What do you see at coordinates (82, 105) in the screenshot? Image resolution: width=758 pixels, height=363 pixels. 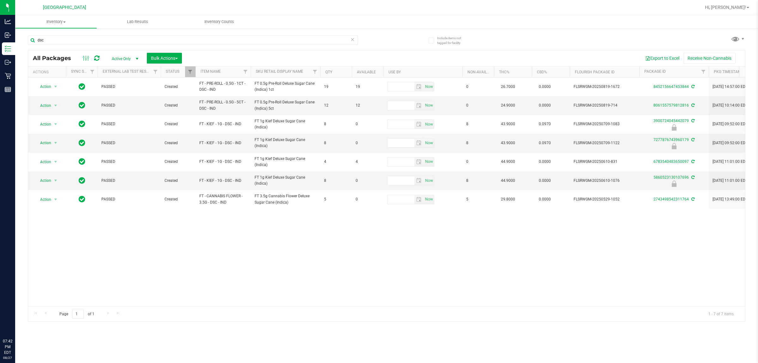 I see `span: In Sync` at bounding box center [82, 105].